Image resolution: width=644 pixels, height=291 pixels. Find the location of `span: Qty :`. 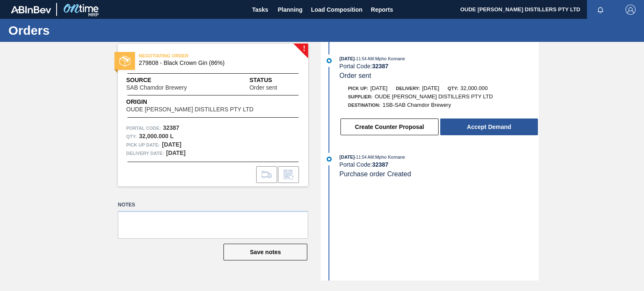

span: Qty : is located at coordinates (131, 136).